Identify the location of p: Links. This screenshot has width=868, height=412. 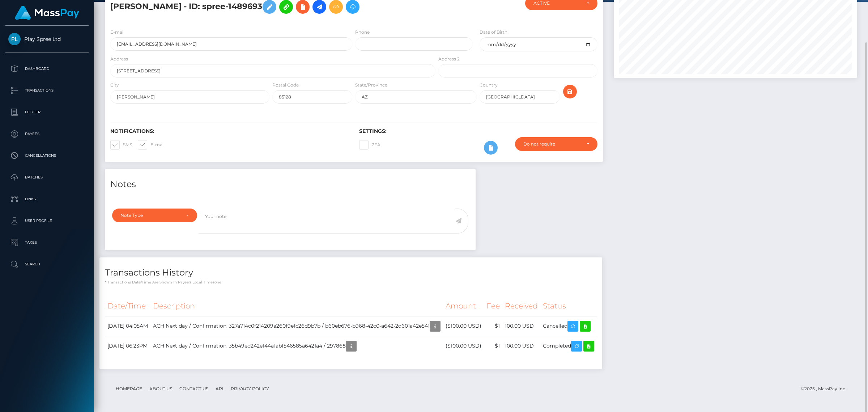
(47, 199).